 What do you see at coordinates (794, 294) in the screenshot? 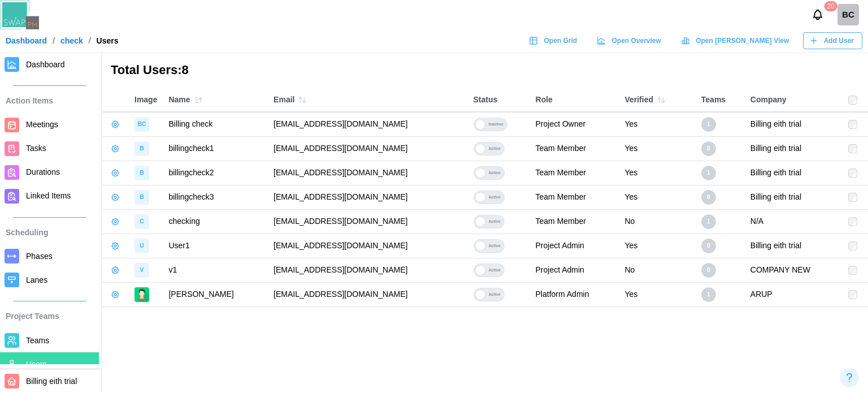
I see `td: ARUP` at bounding box center [794, 294].